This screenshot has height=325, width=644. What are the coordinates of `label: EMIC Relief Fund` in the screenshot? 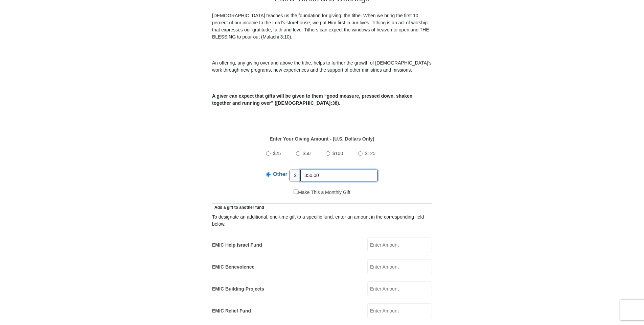 It's located at (231, 311).